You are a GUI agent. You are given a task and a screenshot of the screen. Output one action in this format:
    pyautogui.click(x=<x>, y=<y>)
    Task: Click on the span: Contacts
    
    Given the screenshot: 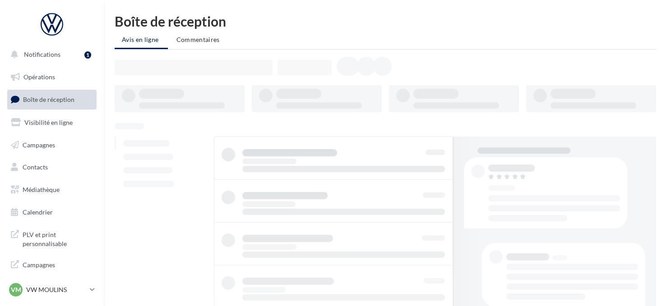 What is the action you would take?
    pyautogui.click(x=35, y=167)
    